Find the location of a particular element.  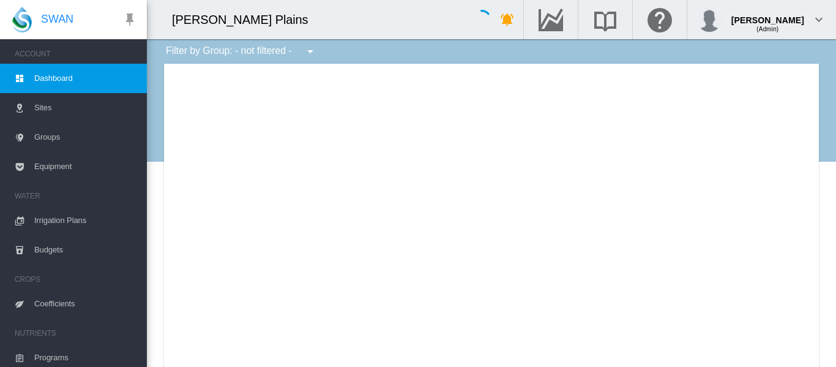

md-icon: icon-chevron-down is located at coordinates (819, 20).